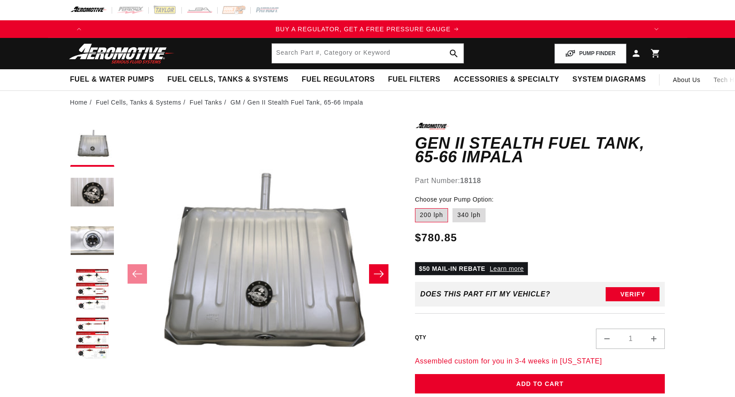 This screenshot has height=397, width=735. Describe the element at coordinates (540, 150) in the screenshot. I see `h1: Gen II Stealth Fuel Tank, 65-66 Impala` at that location.